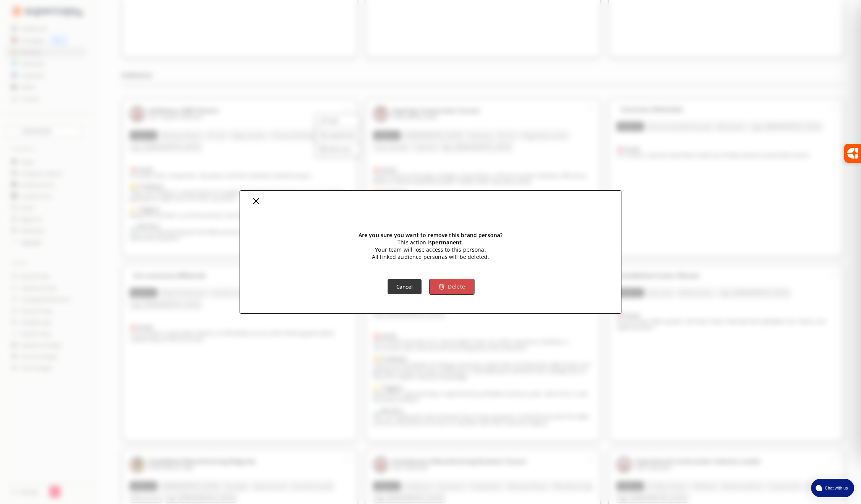 The image size is (861, 504). What do you see at coordinates (447, 242) in the screenshot?
I see `strong: permanent` at bounding box center [447, 242].